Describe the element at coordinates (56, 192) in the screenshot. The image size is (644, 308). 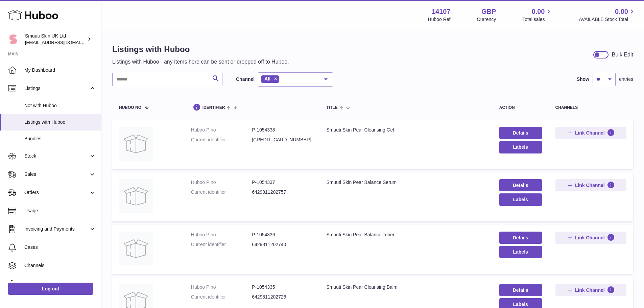
I see `span: Orders` at that location.